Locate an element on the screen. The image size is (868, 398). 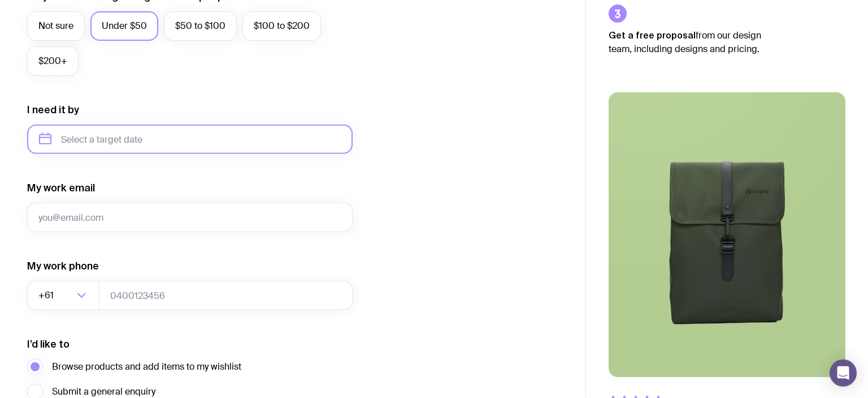
label: $50 to $100 is located at coordinates (200, 26).